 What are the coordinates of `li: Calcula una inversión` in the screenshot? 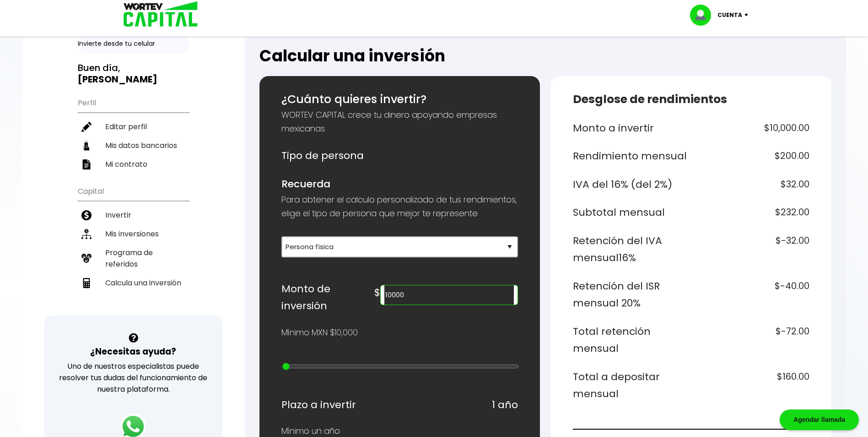 It's located at (133, 282).